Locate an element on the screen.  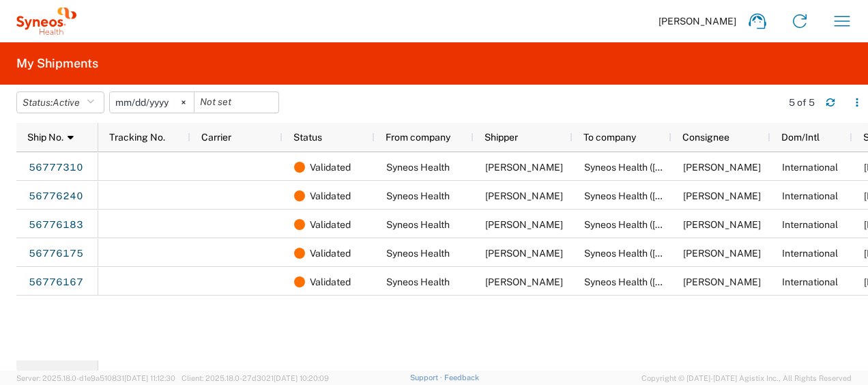
span: Active is located at coordinates (67, 103).